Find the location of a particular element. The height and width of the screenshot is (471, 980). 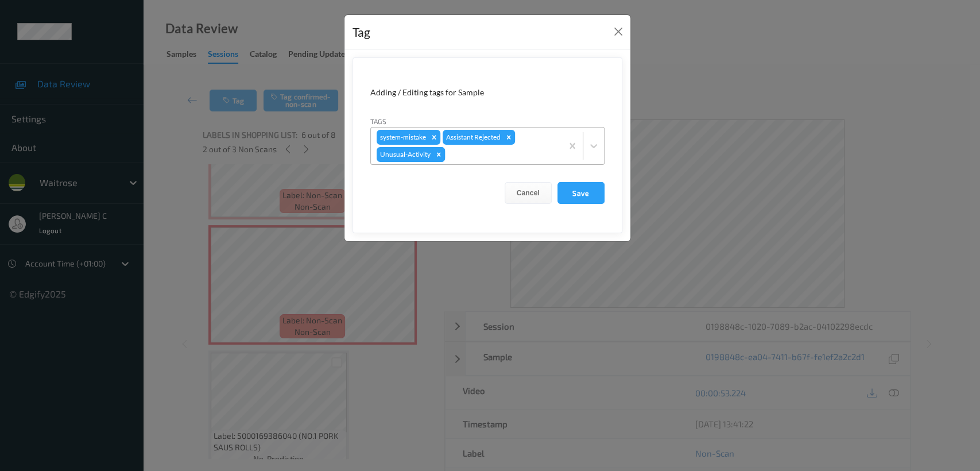

div: Tag is located at coordinates (361, 32).